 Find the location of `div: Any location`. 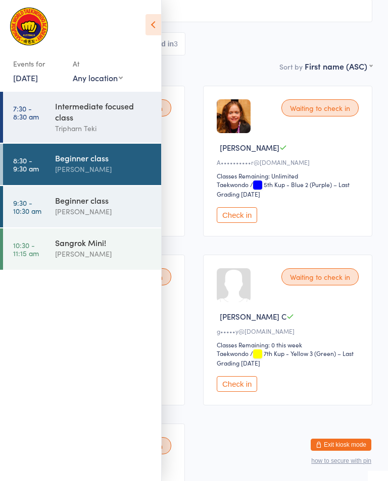

div: Any location is located at coordinates (97, 78).